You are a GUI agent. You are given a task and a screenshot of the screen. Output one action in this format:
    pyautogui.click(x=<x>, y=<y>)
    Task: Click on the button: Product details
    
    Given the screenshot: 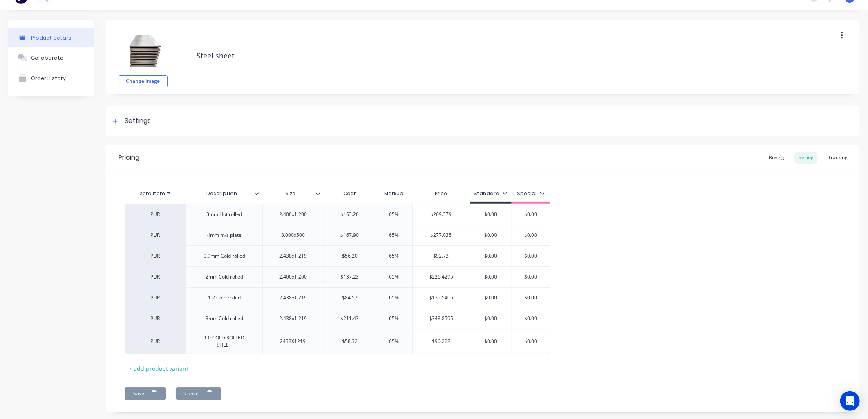 What is the action you would take?
    pyautogui.click(x=51, y=38)
    